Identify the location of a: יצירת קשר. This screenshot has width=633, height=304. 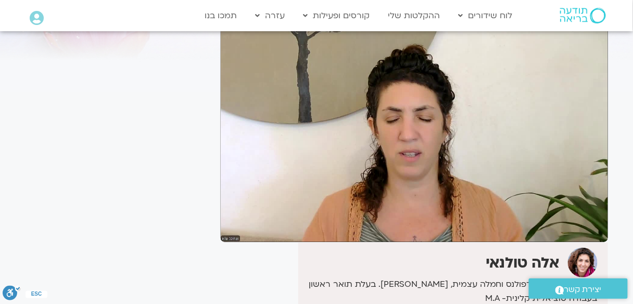
(579, 288).